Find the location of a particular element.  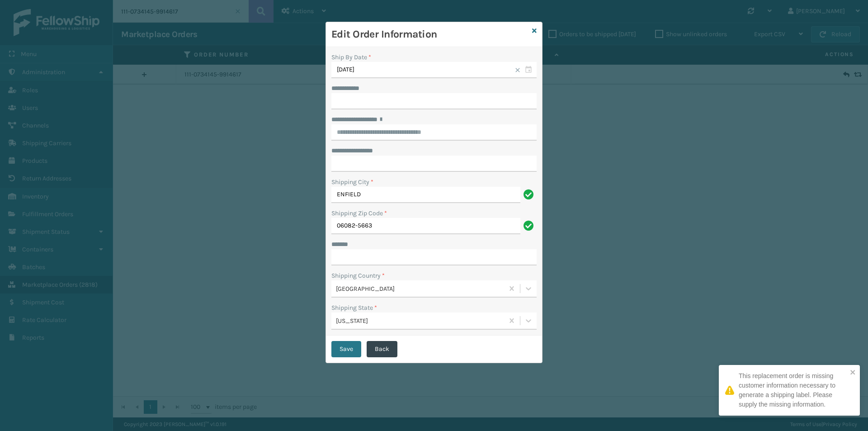

label: Shipping City is located at coordinates (353, 182).